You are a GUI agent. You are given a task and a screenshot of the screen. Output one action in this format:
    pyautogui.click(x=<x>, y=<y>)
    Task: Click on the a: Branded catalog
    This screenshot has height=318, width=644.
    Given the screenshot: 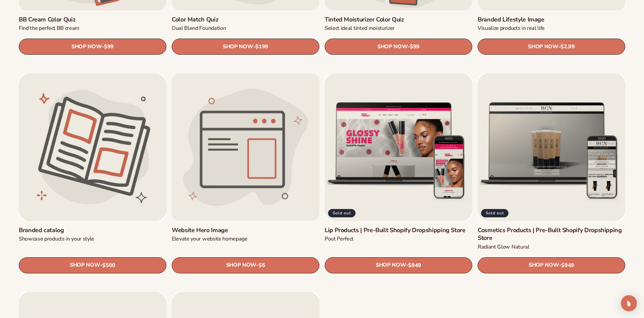 What is the action you would take?
    pyautogui.click(x=93, y=230)
    